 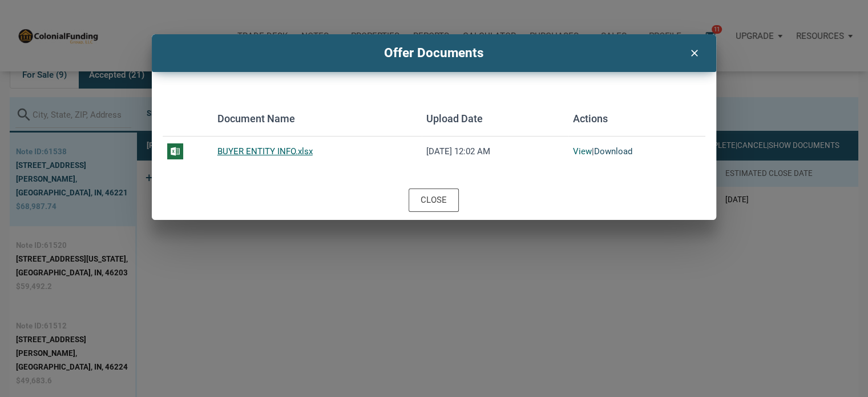 I want to click on i: clear, so click(x=694, y=52).